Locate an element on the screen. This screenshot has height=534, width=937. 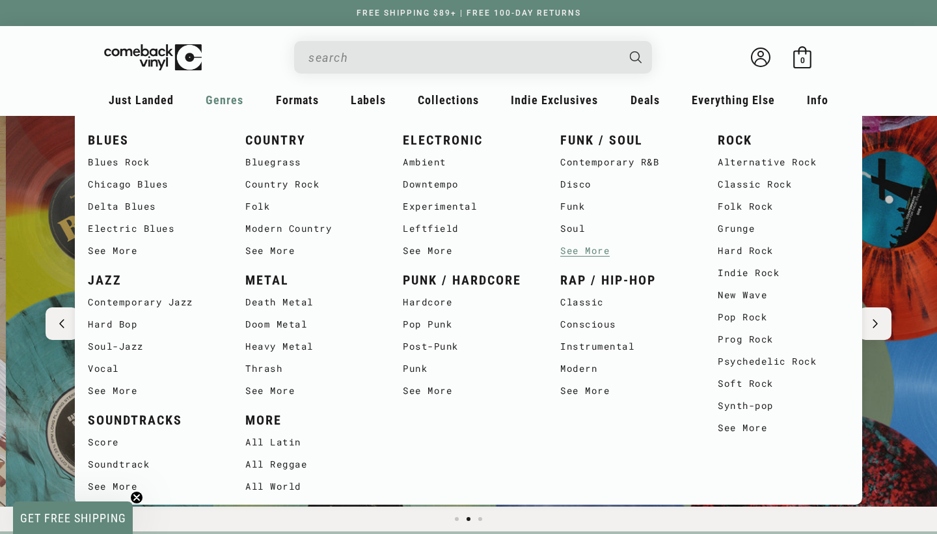
a: Pop Punk is located at coordinates (469, 324).